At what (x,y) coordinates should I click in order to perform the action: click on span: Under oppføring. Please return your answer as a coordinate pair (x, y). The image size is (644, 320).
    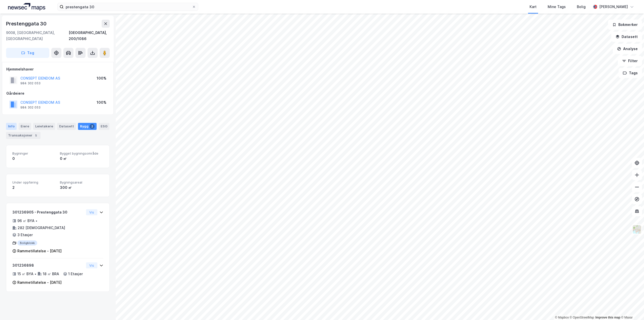
    Looking at the image, I should click on (34, 182).